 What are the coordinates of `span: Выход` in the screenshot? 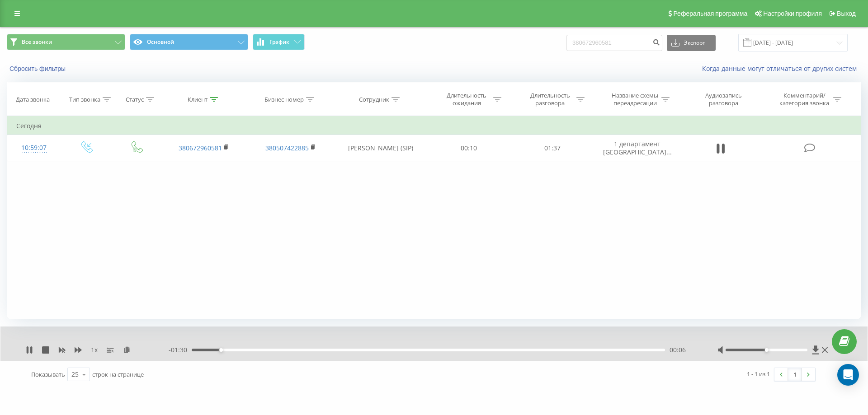 It's located at (847, 13).